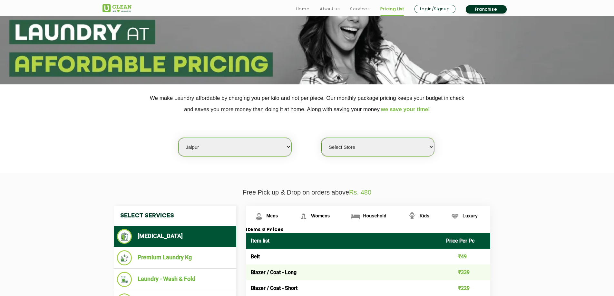  Describe the element at coordinates (392, 9) in the screenshot. I see `a: Pricing List` at that location.